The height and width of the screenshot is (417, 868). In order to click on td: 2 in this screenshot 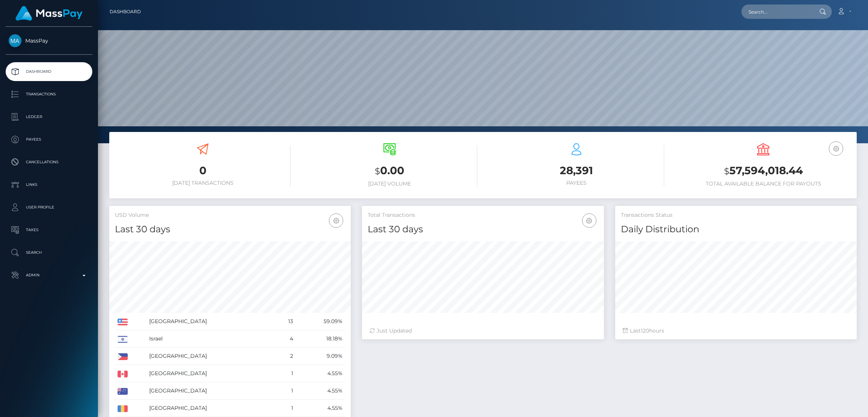, I will do `click(285, 356)`.